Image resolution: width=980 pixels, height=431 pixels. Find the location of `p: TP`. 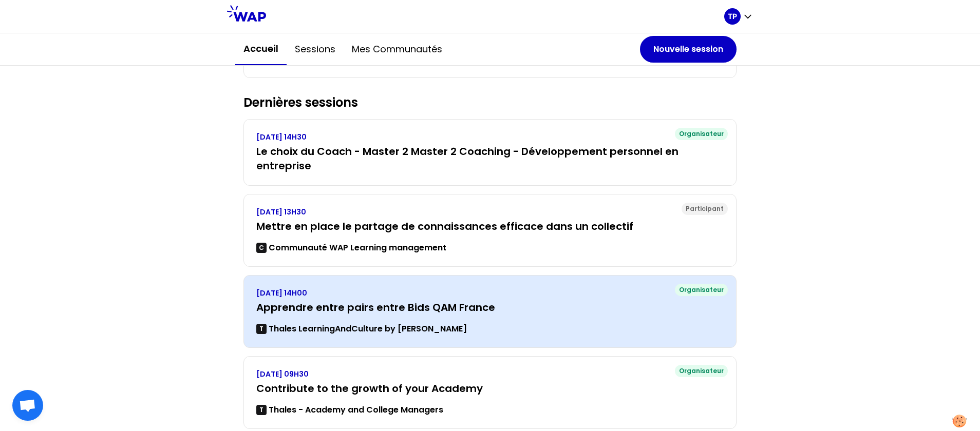

p: TP is located at coordinates (732, 17).